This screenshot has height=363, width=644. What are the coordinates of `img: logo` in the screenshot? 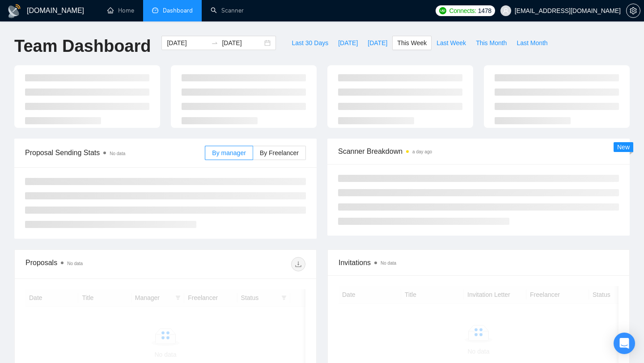 It's located at (14, 11).